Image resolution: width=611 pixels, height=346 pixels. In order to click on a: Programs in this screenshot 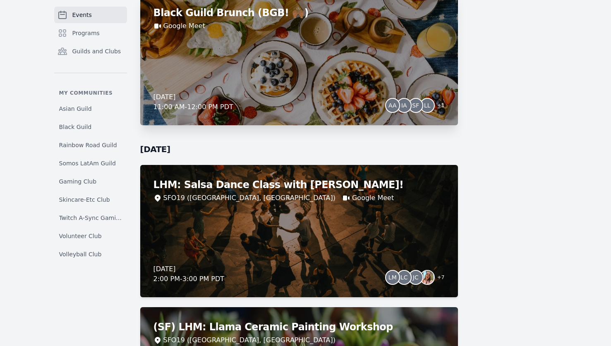, I will do `click(91, 33)`.